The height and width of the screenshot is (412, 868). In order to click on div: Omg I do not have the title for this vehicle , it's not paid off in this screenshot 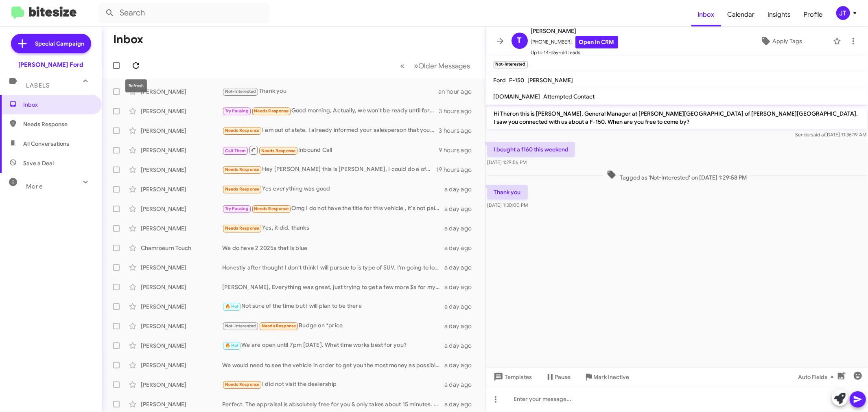, I will do `click(333, 208)`.